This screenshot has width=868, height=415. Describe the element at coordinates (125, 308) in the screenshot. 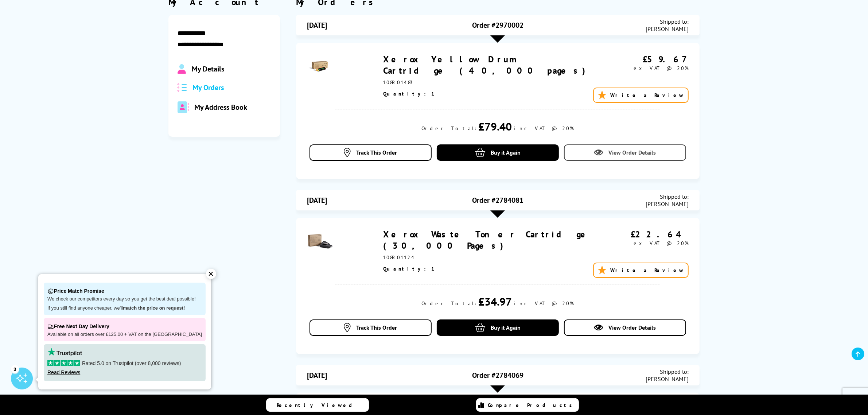

I see `p: If you still find anyone cheaper, we'll` at that location.